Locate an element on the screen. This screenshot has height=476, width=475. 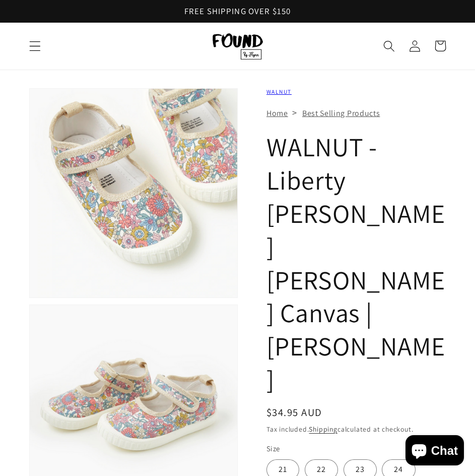
div: Tax included. calculated at checkout. is located at coordinates (356, 429).